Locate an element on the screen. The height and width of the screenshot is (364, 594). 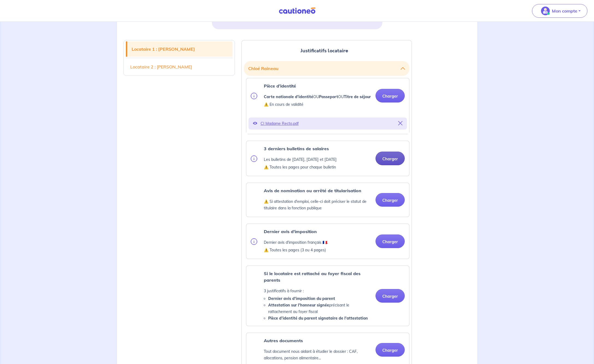
strong: Pièce d’identité is located at coordinates (280, 86).